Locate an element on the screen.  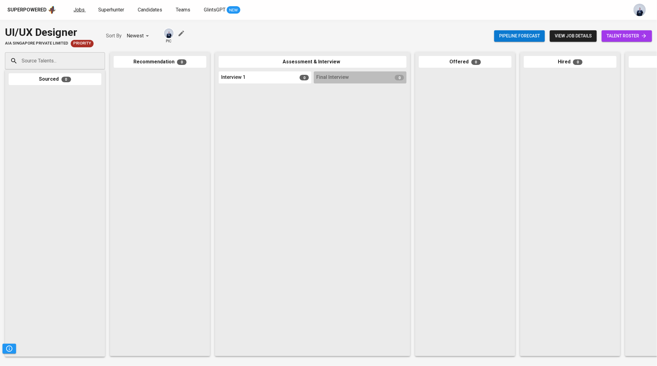
span: Candidates is located at coordinates (150, 10).